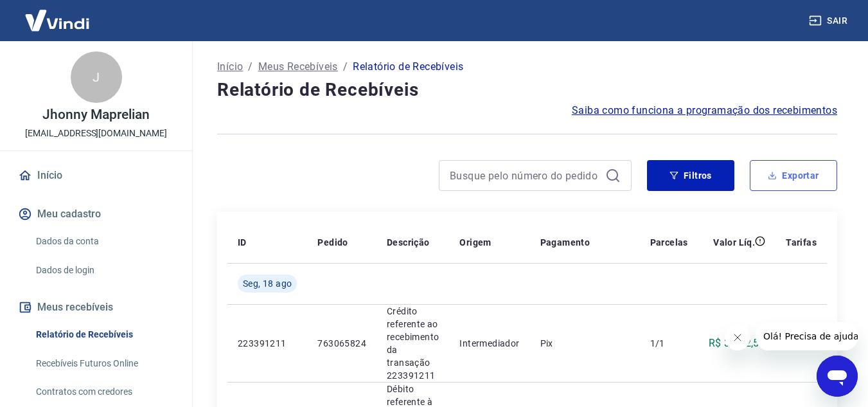  Describe the element at coordinates (103, 270) in the screenshot. I see `a: Dados de login` at that location.